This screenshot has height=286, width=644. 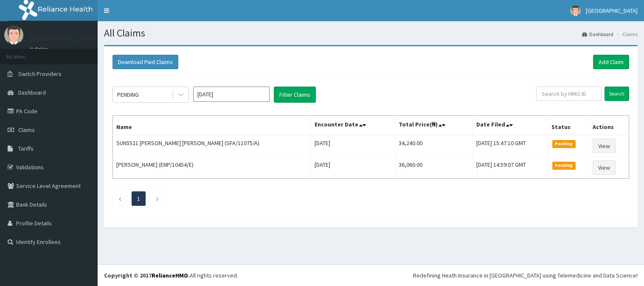 I want to click on div: PENDING, so click(x=128, y=95).